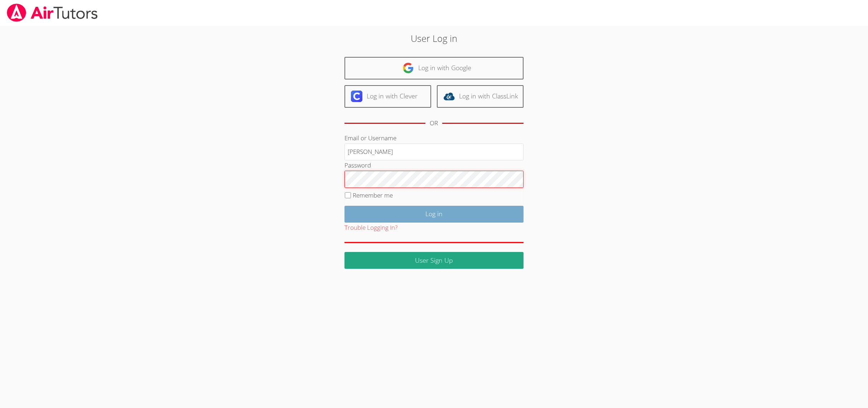 This screenshot has width=868, height=408. I want to click on img: google-logo-50288ca7cdecda66e5e0955fdab243c47b7ad437acaf1139b6f446037453330a.svg, so click(408, 68).